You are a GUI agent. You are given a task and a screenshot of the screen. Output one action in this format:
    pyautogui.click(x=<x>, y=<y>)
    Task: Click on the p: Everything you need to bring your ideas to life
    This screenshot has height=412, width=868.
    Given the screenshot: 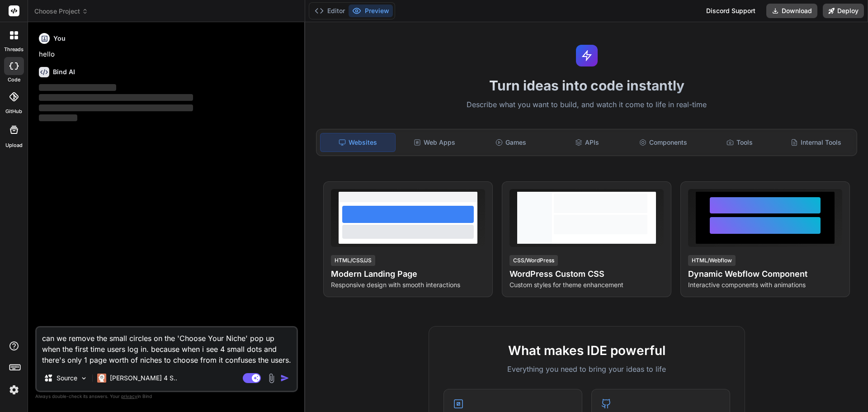 What is the action you would take?
    pyautogui.click(x=587, y=369)
    